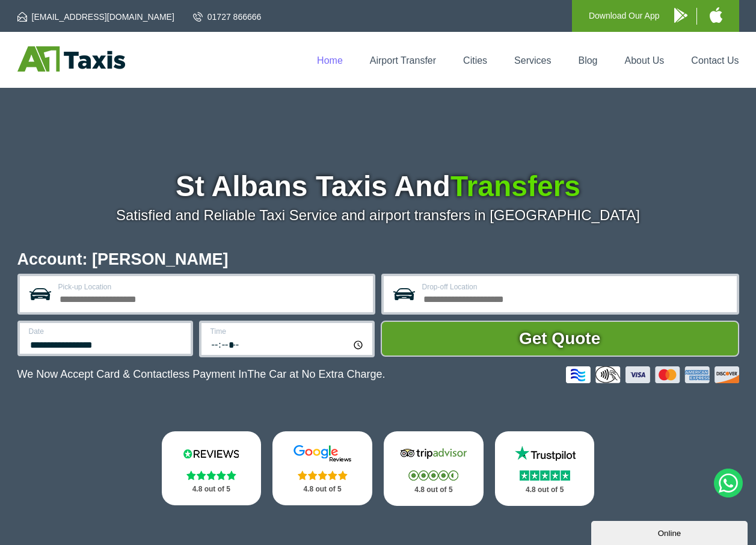 The image size is (756, 545). What do you see at coordinates (434, 454) in the screenshot?
I see `img: Tripadvisor` at bounding box center [434, 454].